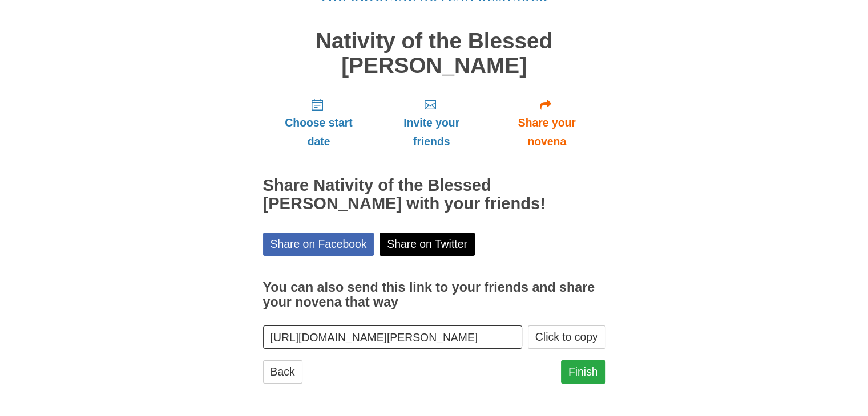  Describe the element at coordinates (434, 295) in the screenshot. I see `h3: You can also send this link to your friends and share your novena that way` at that location.